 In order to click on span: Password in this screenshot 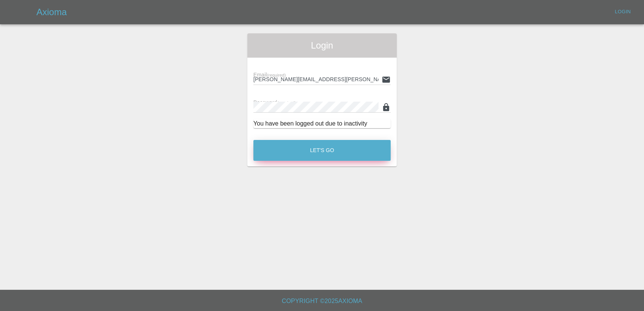, I will do `click(275, 102)`.